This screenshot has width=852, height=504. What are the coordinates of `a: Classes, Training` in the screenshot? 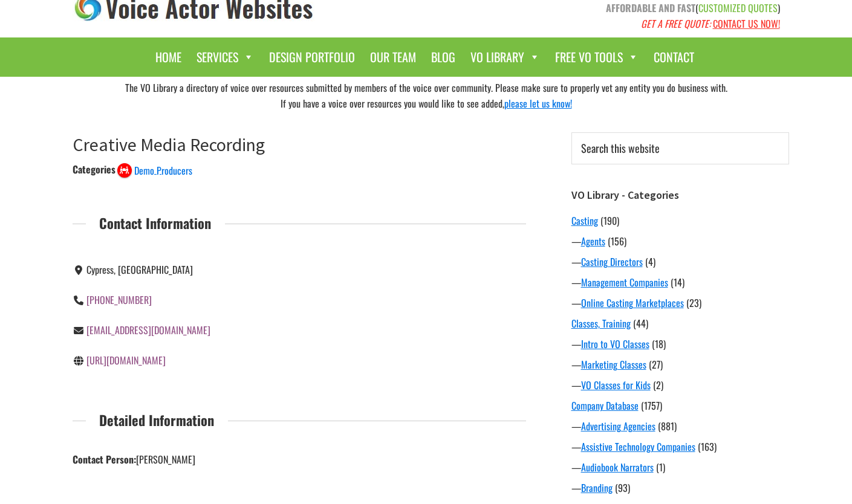 It's located at (601, 323).